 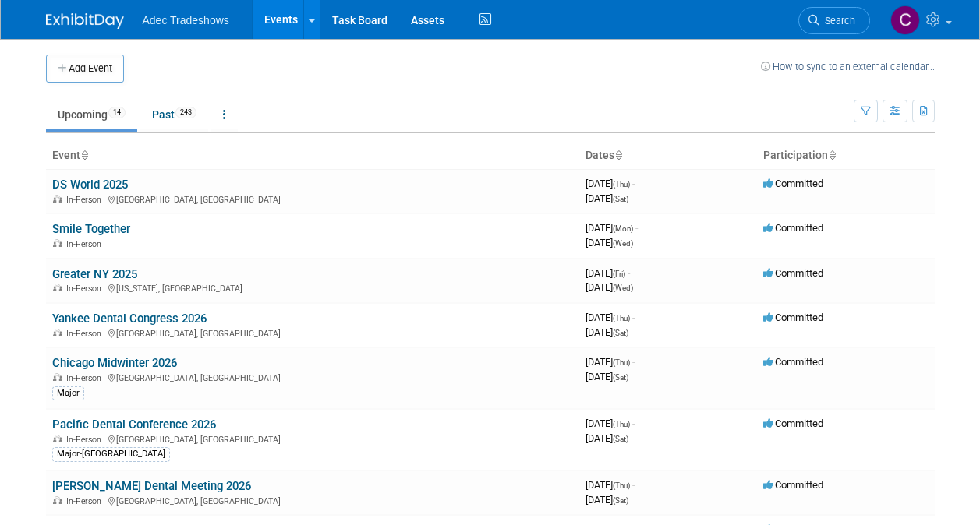 I want to click on span: 243, so click(x=186, y=112).